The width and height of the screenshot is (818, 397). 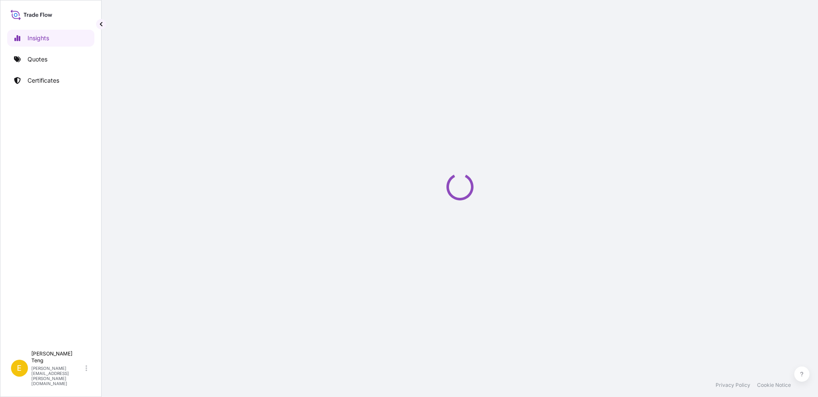 What do you see at coordinates (51, 80) in the screenshot?
I see `a: Certificates` at bounding box center [51, 80].